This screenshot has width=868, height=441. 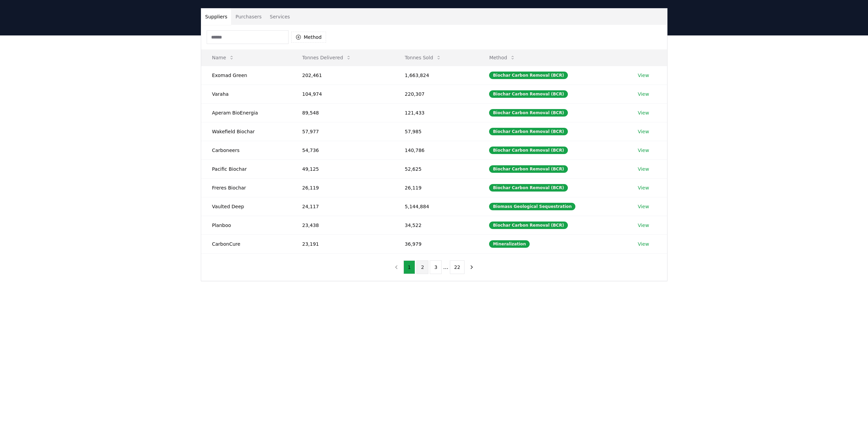 What do you see at coordinates (457, 267) in the screenshot?
I see `button: 22` at bounding box center [457, 267].